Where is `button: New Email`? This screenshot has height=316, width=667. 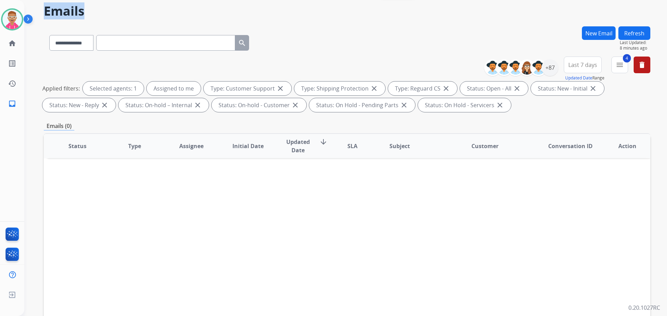 button: New Email is located at coordinates (598, 33).